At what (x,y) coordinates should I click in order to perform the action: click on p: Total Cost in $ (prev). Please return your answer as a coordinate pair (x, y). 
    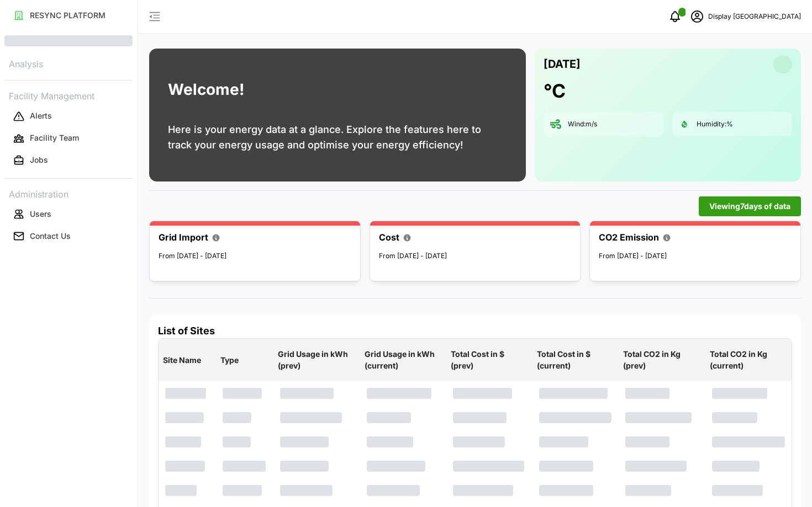
    Looking at the image, I should click on (489, 360).